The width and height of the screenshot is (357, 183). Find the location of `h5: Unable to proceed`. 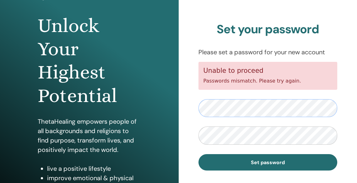

h5: Unable to proceed is located at coordinates (268, 71).